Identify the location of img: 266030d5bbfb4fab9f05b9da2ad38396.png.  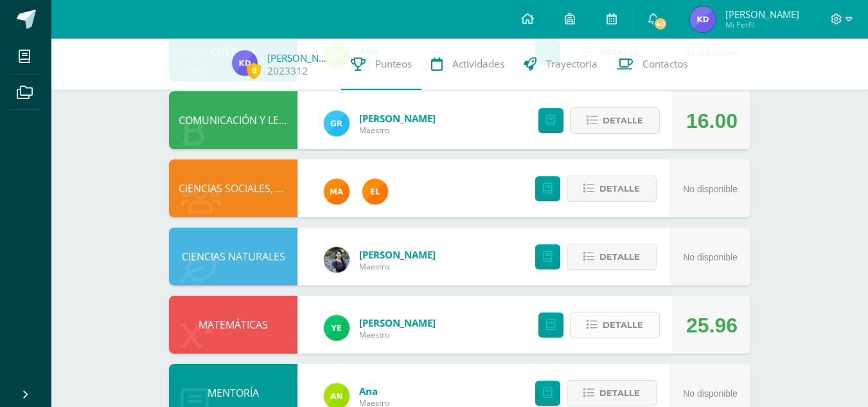
(337, 191).